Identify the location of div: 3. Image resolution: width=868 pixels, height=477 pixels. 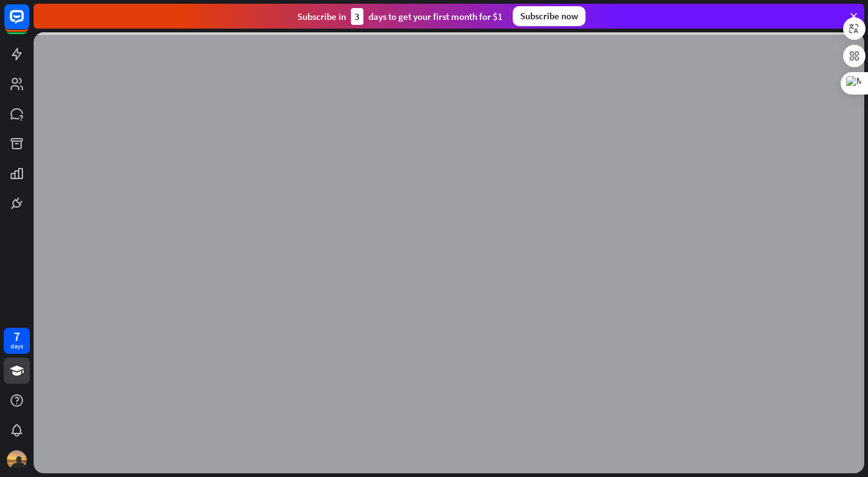
(357, 16).